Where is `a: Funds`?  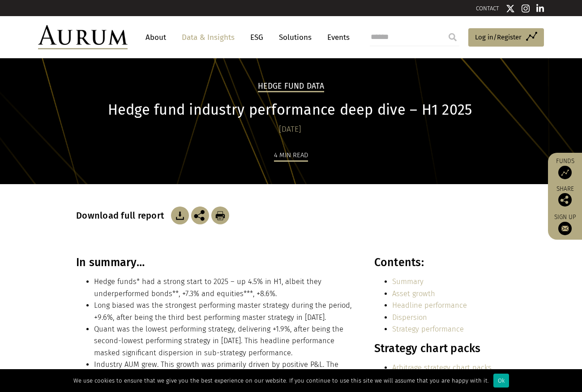
a: Funds is located at coordinates (565, 168).